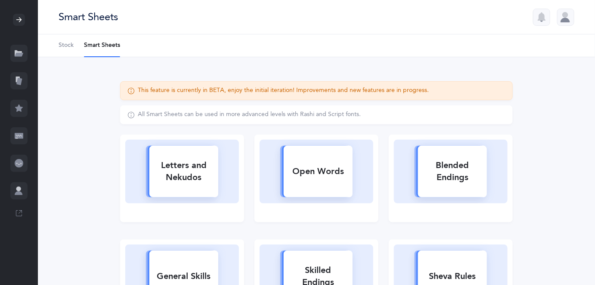 The width and height of the screenshot is (595, 285). What do you see at coordinates (66, 46) in the screenshot?
I see `span: Stock` at bounding box center [66, 46].